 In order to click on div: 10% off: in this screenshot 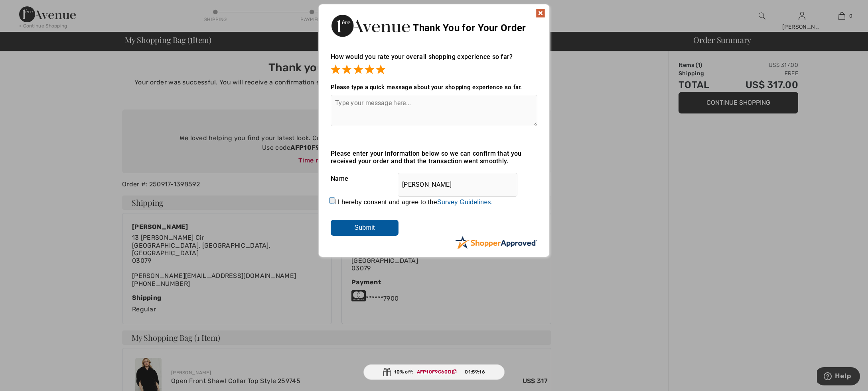, I will do `click(434, 372)`.